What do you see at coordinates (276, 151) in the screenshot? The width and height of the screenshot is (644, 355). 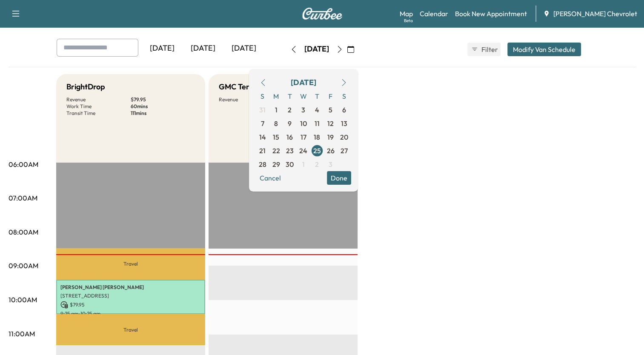 I see `span: 22` at bounding box center [276, 151].